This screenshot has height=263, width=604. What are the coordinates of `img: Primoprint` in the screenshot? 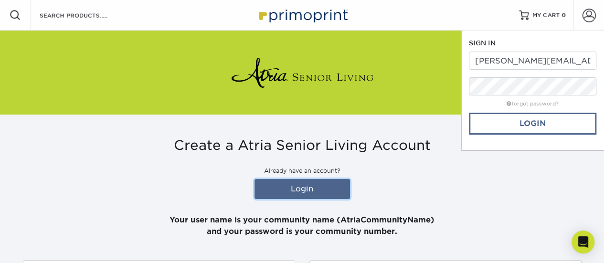 It's located at (302, 15).